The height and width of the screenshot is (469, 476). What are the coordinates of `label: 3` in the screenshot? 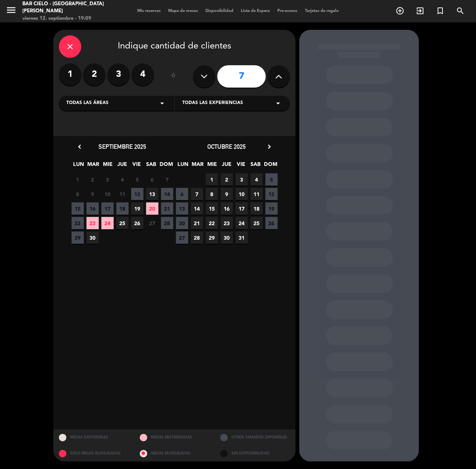 It's located at (119, 74).